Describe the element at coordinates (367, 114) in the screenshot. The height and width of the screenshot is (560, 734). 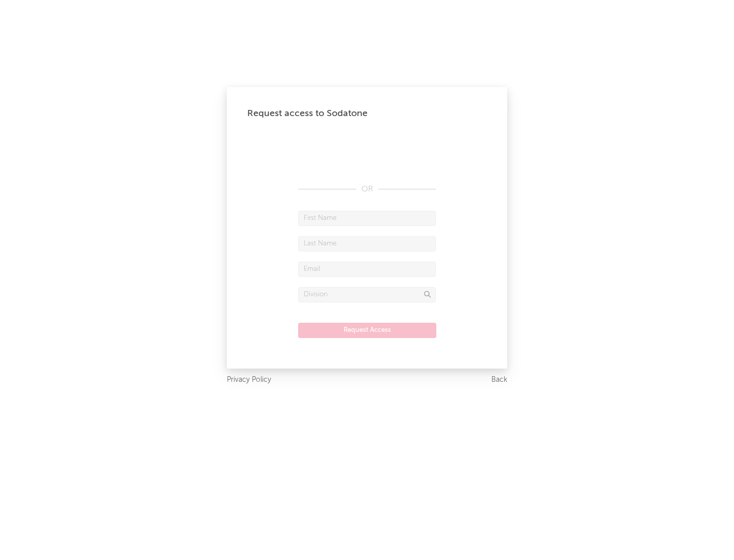
I see `div: Request access to Sodatone` at that location.